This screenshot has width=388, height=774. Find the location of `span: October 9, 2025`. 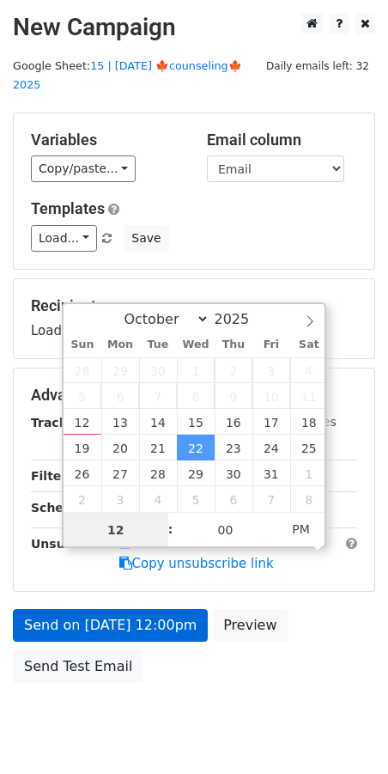

span: October 9, 2025 is located at coordinates (234, 396).